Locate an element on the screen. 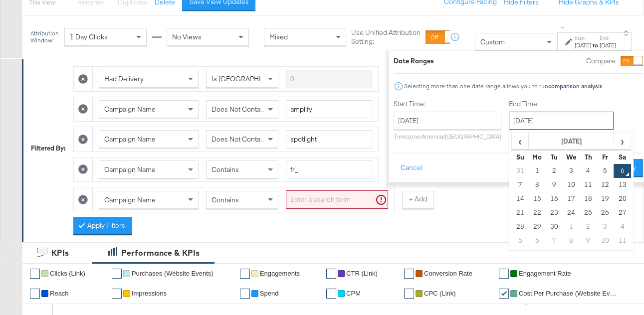  td: 23 is located at coordinates (554, 213).